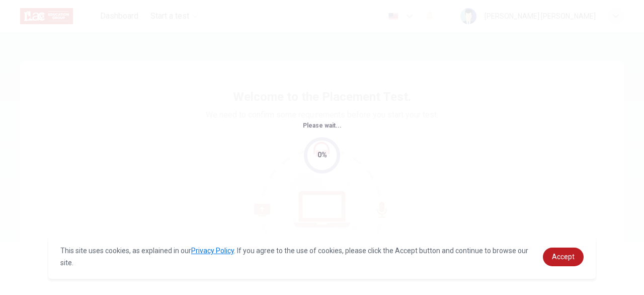 The width and height of the screenshot is (644, 295). What do you see at coordinates (322, 154) in the screenshot?
I see `div: 0%` at bounding box center [322, 154].